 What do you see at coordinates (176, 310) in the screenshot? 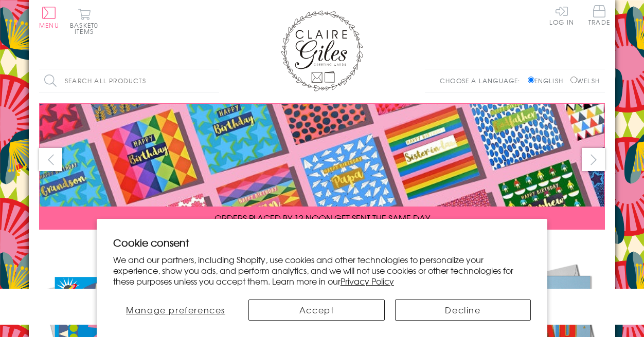
I see `button: Manage preferences` at bounding box center [176, 310].